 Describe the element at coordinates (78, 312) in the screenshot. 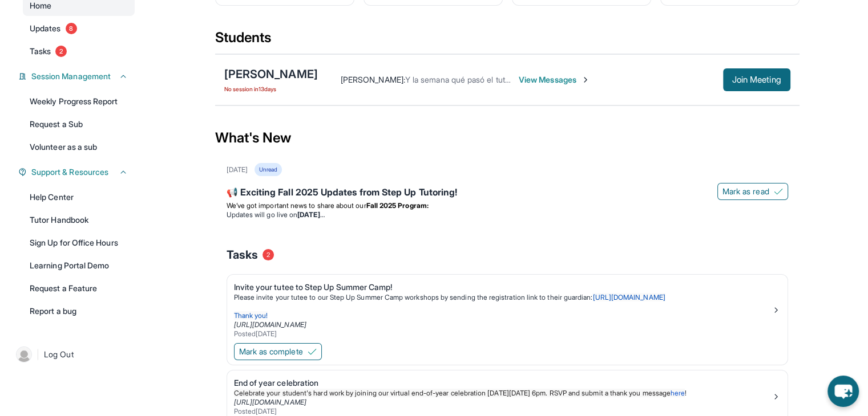

I see `a: Report a bug` at that location.